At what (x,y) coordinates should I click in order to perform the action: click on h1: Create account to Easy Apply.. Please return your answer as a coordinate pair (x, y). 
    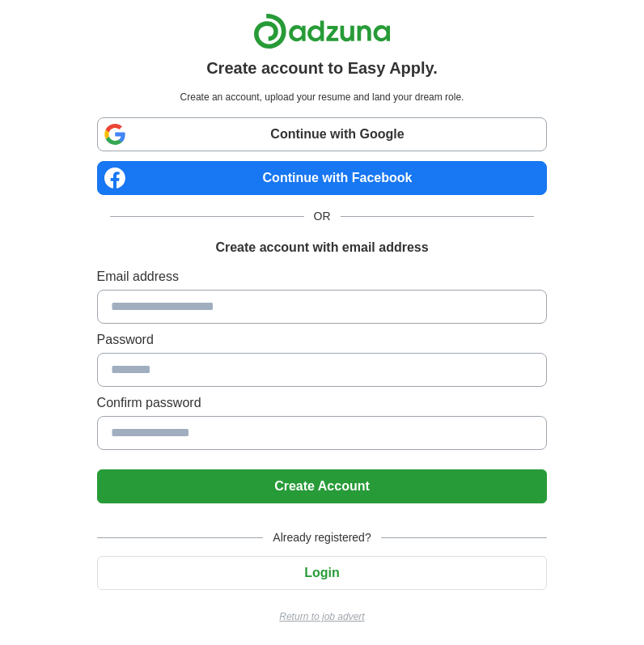
    Looking at the image, I should click on (322, 68).